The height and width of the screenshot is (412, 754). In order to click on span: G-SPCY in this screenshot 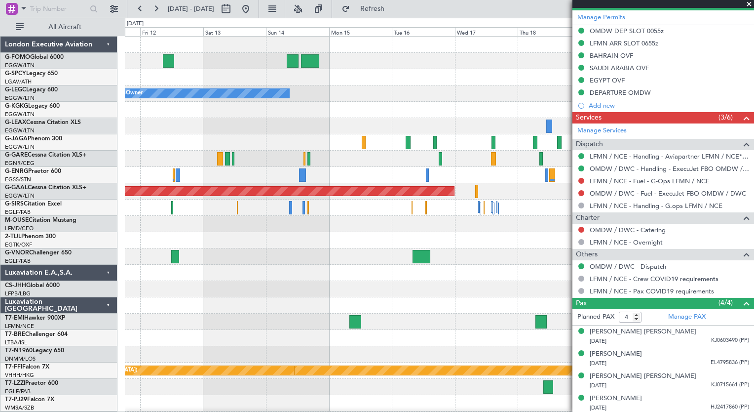, I will do `click(15, 74)`.